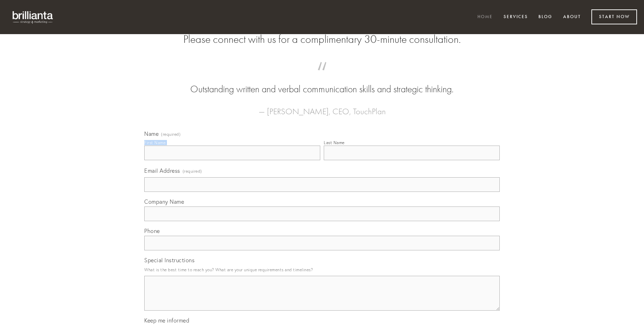  I want to click on img: brillianta - research, strategy, marketing, so click(33, 17).